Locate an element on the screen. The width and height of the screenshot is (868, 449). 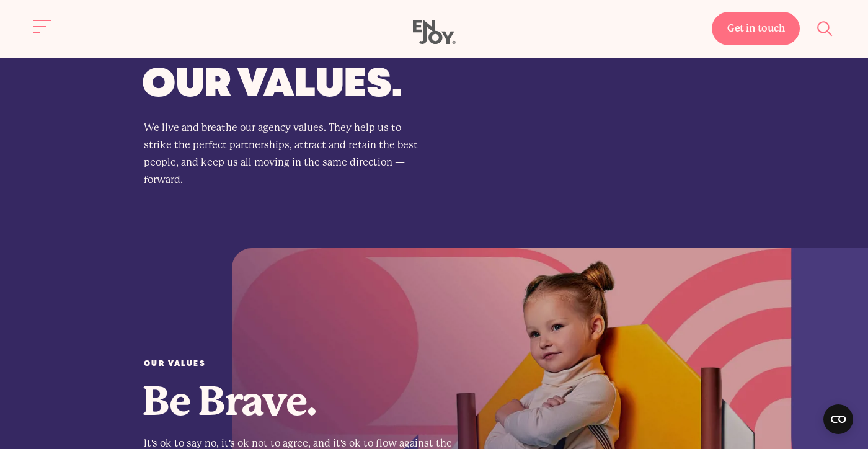
a: Get in touch is located at coordinates (756, 28).